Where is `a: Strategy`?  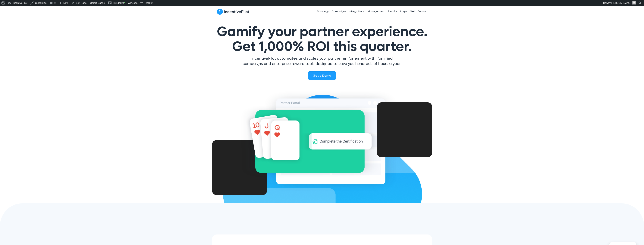 a: Strategy is located at coordinates (323, 11).